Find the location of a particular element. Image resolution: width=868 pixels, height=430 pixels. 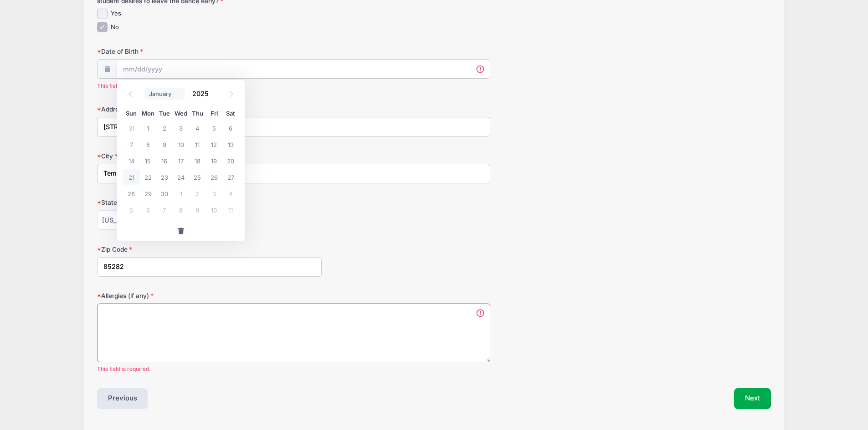

span: September 21, 2025 is located at coordinates (131, 177).